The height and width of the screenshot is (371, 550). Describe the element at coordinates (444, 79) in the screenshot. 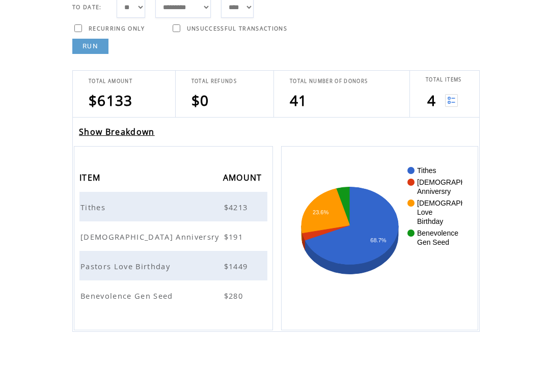

I see `span: TOTAL ITEMS` at that location.